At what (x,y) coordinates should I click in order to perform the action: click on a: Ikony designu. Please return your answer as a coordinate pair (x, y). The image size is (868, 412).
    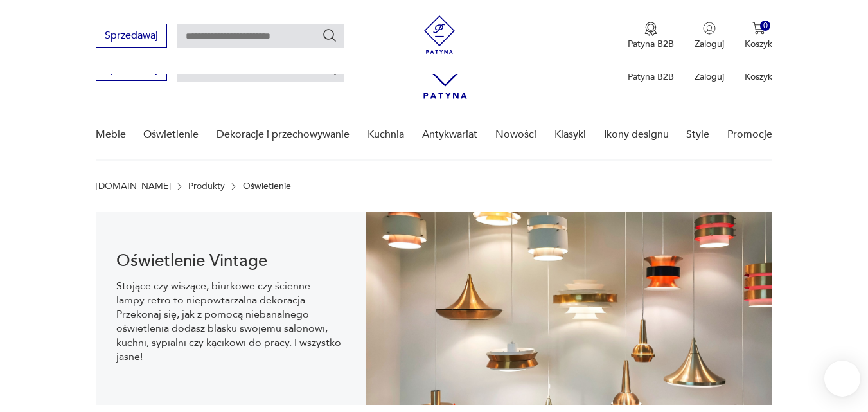
    Looking at the image, I should click on (636, 135).